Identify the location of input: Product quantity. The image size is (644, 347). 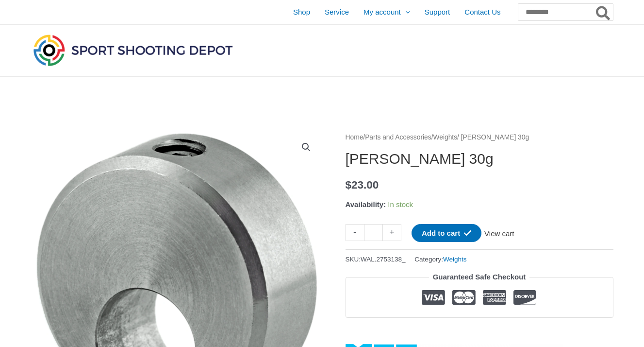
(373, 232).